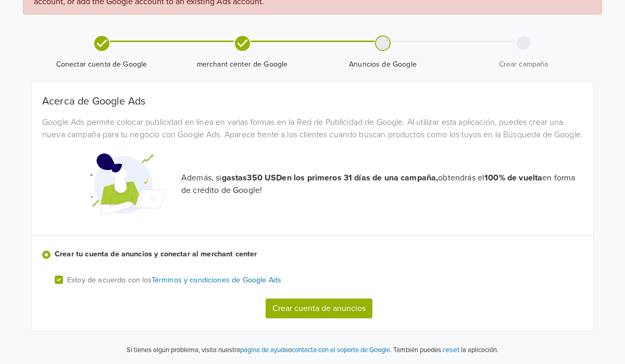  What do you see at coordinates (381, 184) in the screenshot?
I see `p: Además, si obtendrás el en forma de crédito de Google!` at bounding box center [381, 184].